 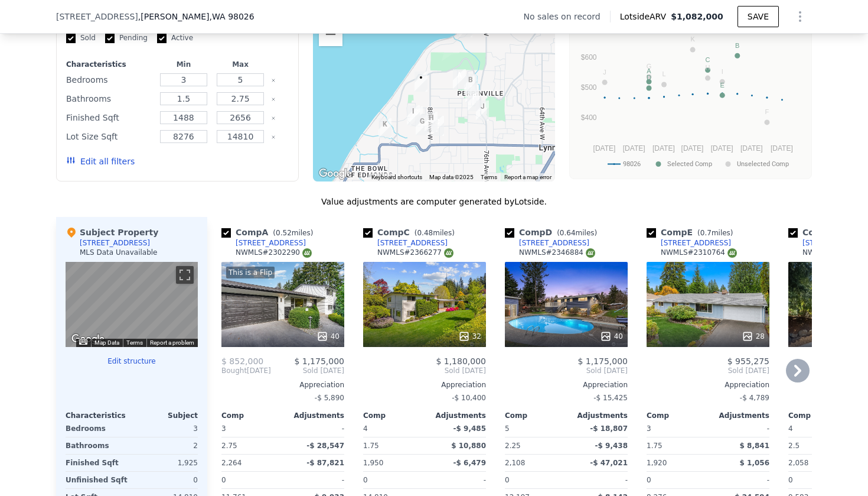 What do you see at coordinates (97, 463) in the screenshot?
I see `div: Finished Sqft` at bounding box center [97, 463].